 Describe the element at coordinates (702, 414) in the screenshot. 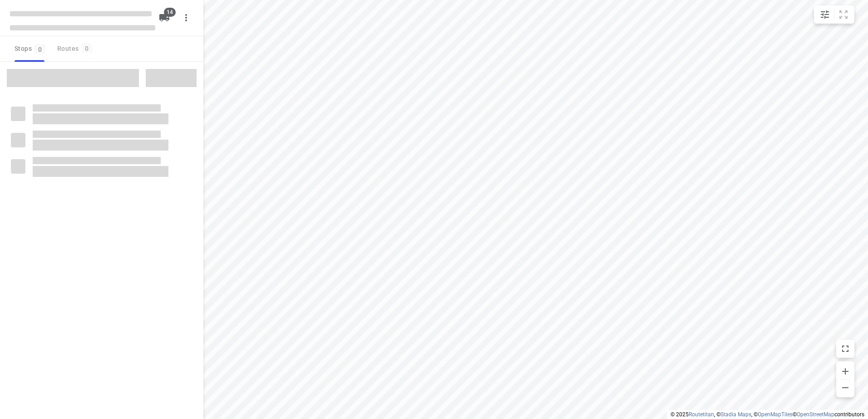

I see `a: Routetitan` at that location.